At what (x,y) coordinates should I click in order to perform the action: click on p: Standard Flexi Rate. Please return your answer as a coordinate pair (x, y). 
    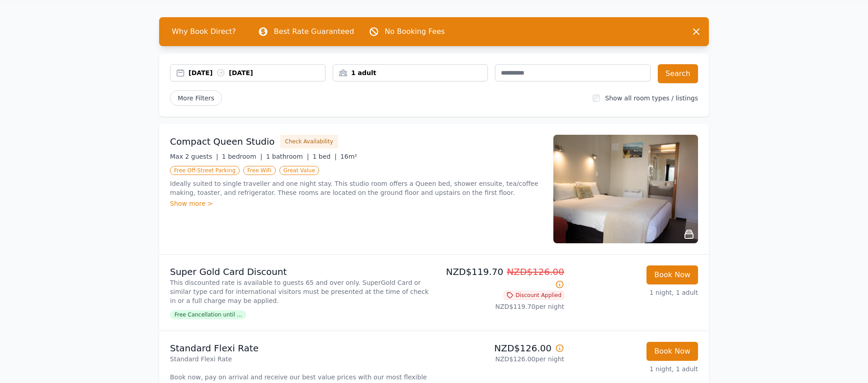
    Looking at the image, I should click on (300, 348).